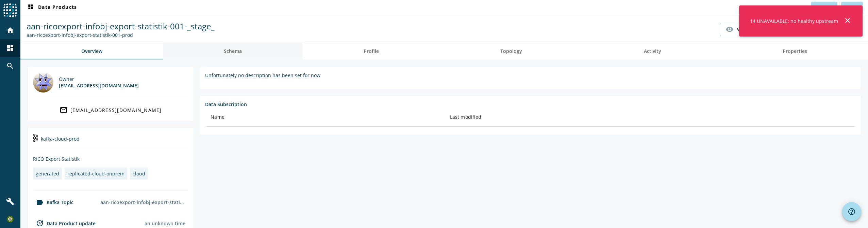  Describe the element at coordinates (40, 202) in the screenshot. I see `mat-icon: label` at that location.